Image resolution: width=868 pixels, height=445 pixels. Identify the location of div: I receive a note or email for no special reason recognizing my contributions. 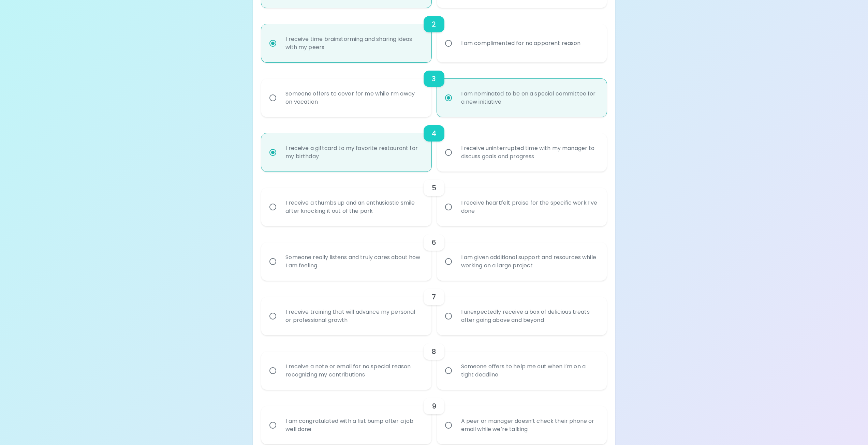
(354, 370).